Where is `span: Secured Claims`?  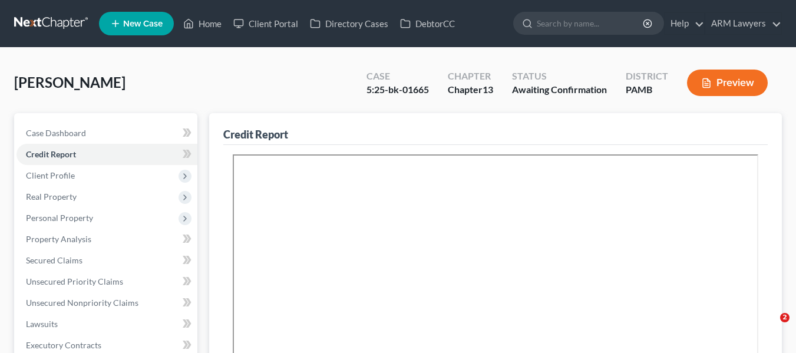 span: Secured Claims is located at coordinates (54, 260).